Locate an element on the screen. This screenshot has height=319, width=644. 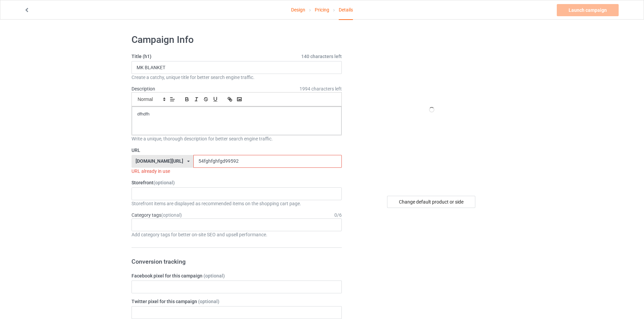
div: Add category tags for better on-site SEO and upsell performance. is located at coordinates (236, 234).